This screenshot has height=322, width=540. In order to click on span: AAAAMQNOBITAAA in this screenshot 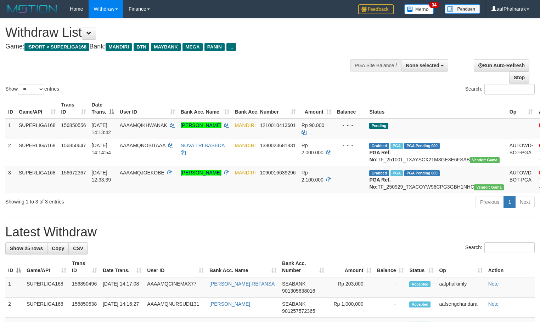, I will do `click(142, 146)`.